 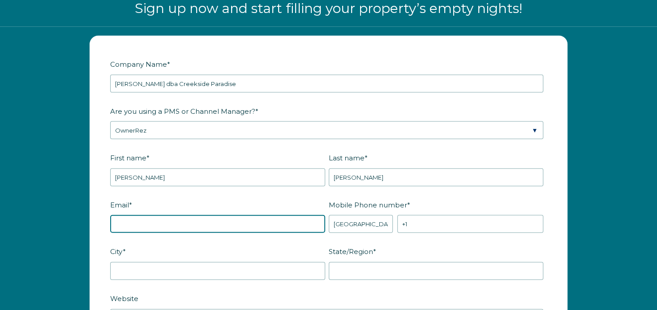 What do you see at coordinates (116, 251) in the screenshot?
I see `span: City` at bounding box center [116, 251].